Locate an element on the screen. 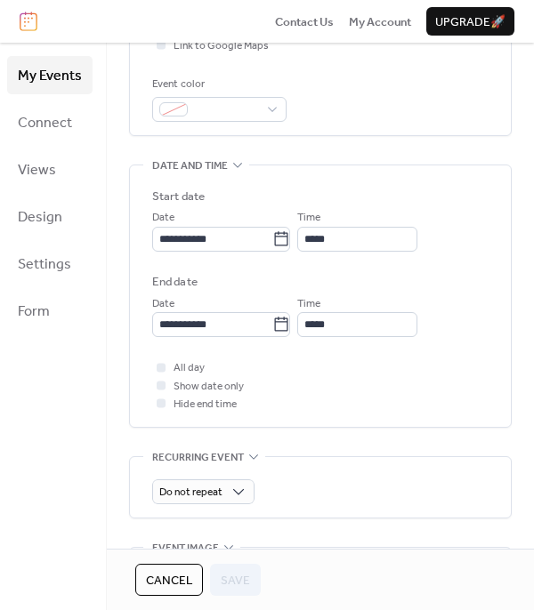 The width and height of the screenshot is (534, 610). span: My Events is located at coordinates (50, 76).